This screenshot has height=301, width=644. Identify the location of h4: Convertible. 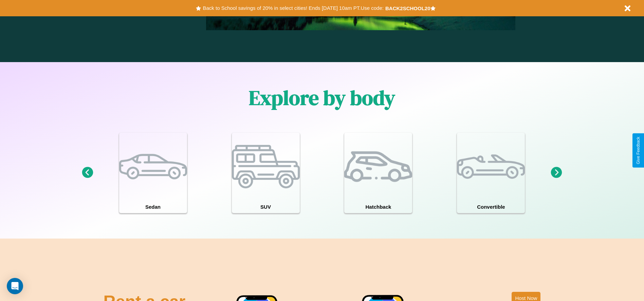
(491, 207).